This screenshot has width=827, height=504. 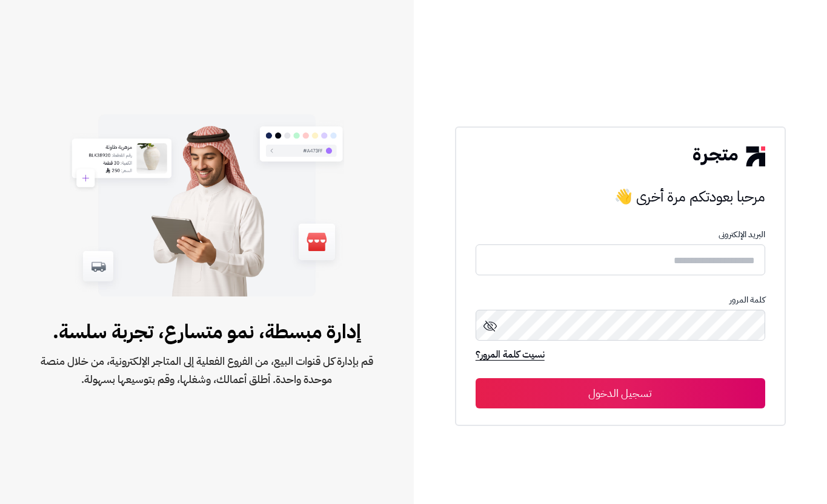 What do you see at coordinates (207, 332) in the screenshot?
I see `span: إدارة مبسطة، نمو متسارع، تجربة سلسة.` at bounding box center [207, 332].